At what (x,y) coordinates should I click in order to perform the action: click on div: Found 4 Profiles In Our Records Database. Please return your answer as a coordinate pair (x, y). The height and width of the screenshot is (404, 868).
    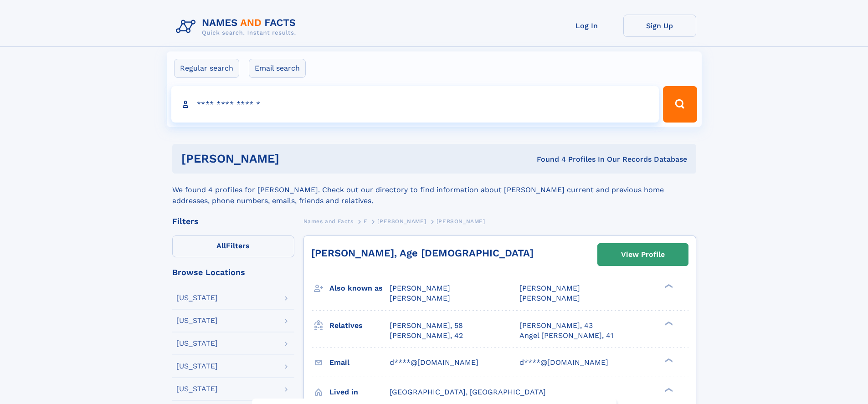
    Looking at the image, I should click on (547, 160).